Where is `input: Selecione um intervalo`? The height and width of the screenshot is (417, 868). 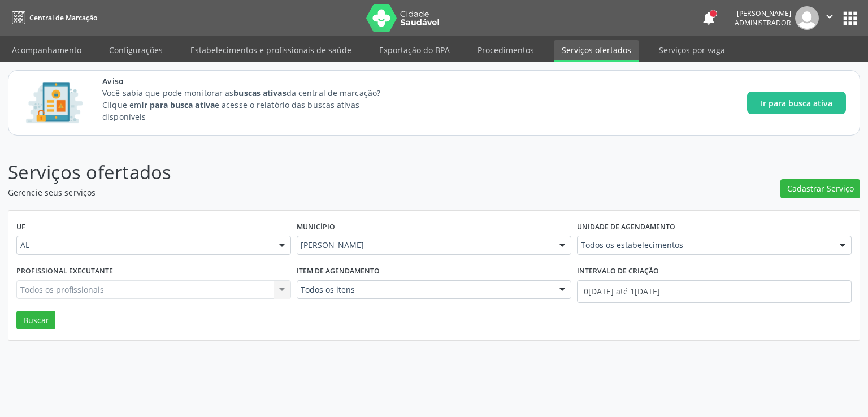 input: Selecione um intervalo is located at coordinates (715, 292).